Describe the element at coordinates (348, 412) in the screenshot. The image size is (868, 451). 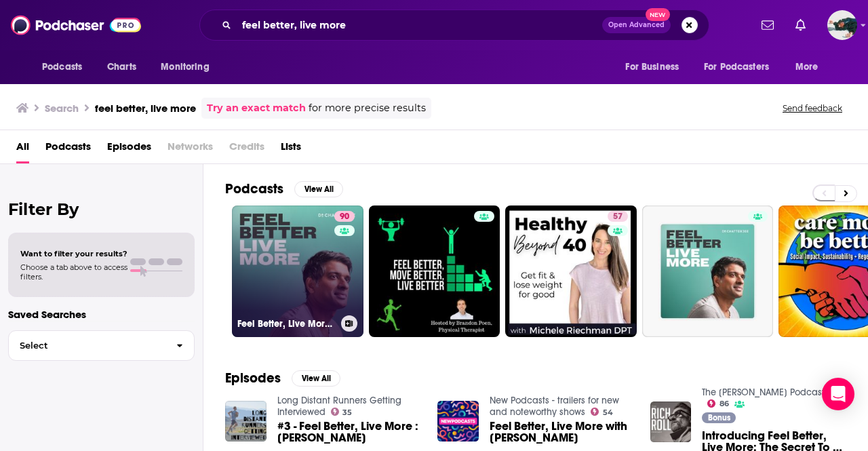
I see `span: 35` at that location.